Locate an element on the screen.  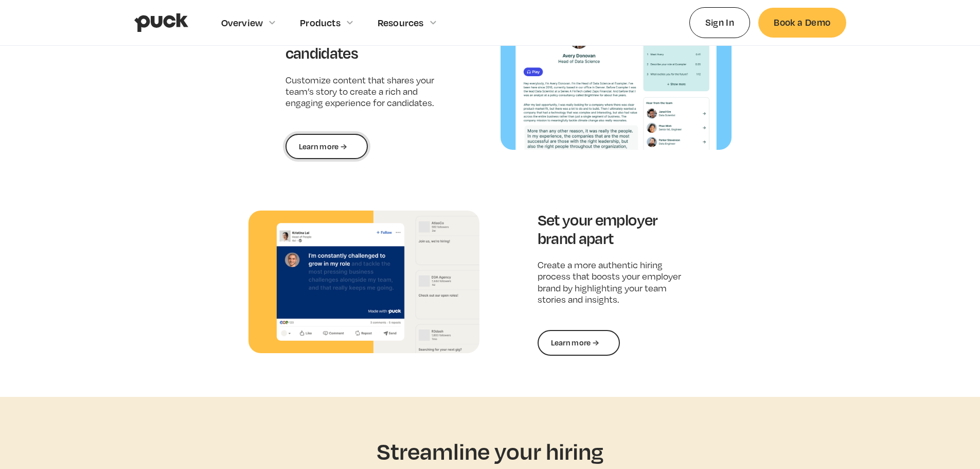
div: Overview is located at coordinates (243, 22).